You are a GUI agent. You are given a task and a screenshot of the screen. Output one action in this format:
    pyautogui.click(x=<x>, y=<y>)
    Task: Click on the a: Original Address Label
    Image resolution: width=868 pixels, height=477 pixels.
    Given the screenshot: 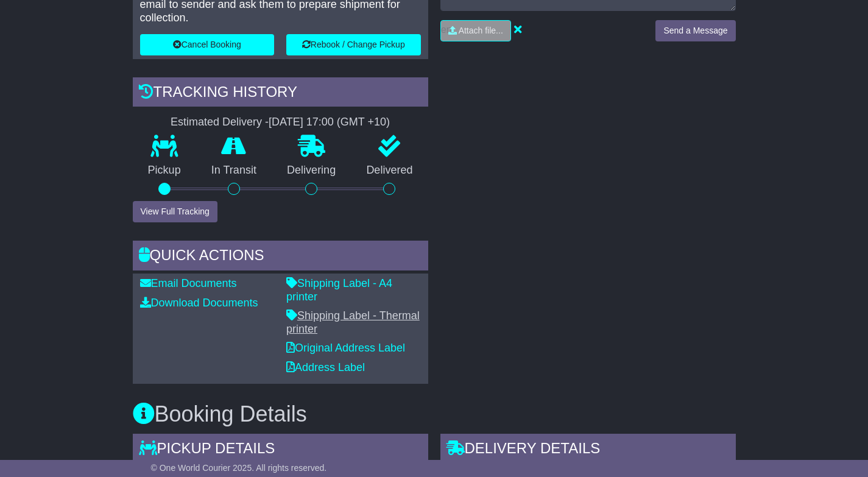 What is the action you would take?
    pyautogui.click(x=345, y=348)
    